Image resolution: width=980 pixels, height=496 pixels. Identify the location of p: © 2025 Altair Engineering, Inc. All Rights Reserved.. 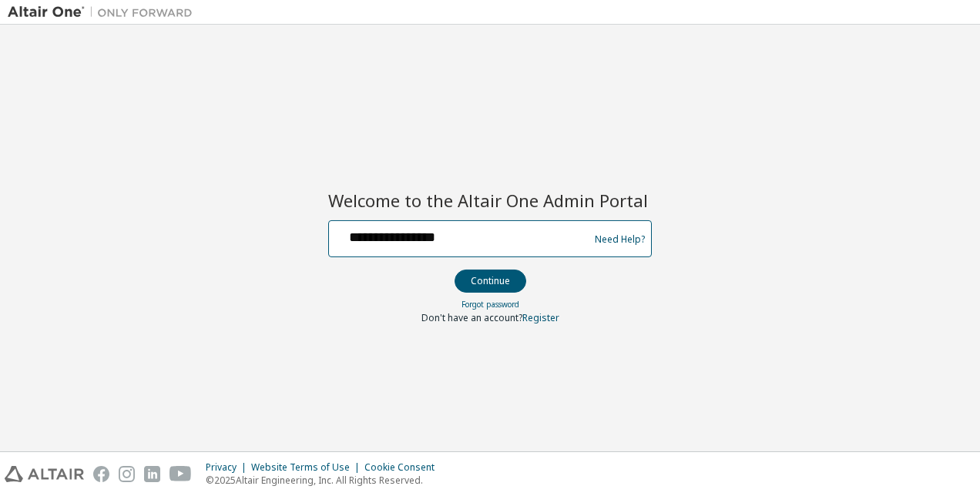
(324, 480).